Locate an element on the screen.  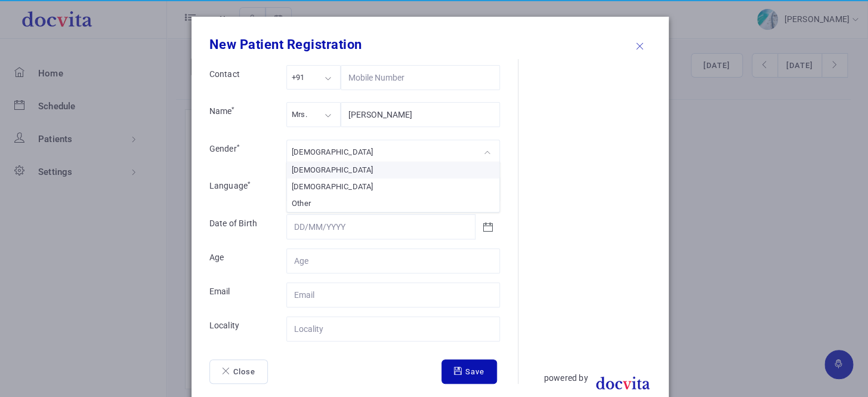
input: Age is located at coordinates (393, 261).